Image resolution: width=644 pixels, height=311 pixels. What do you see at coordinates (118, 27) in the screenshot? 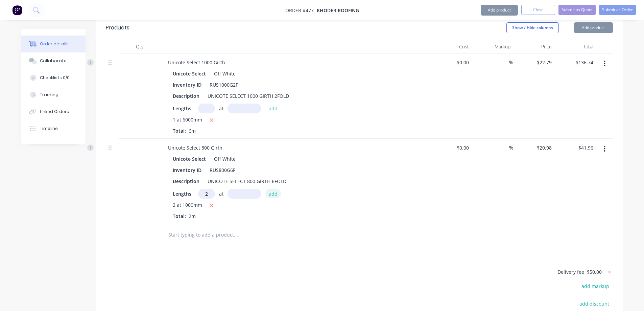
I see `div: Products` at bounding box center [118, 27].